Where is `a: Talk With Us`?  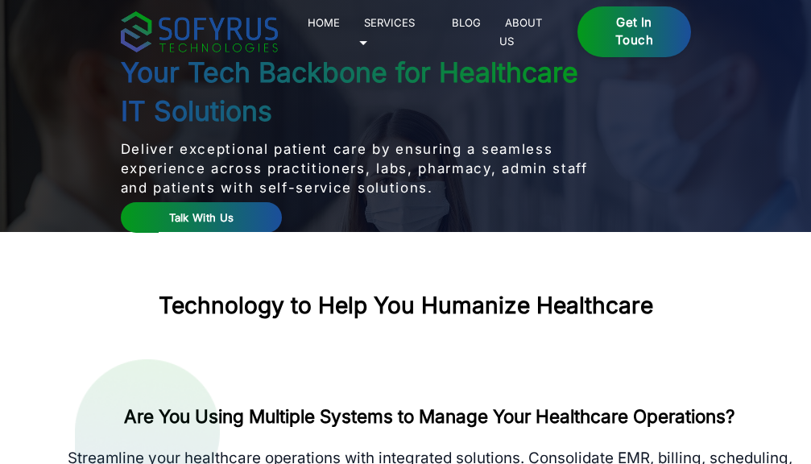 a: Talk With Us is located at coordinates (201, 217).